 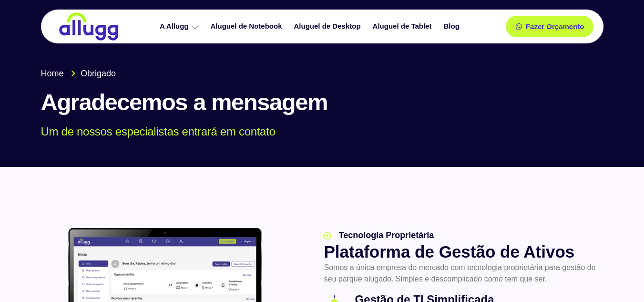 I want to click on p: Um de nossos especialistas entrará em contato, so click(x=315, y=132).